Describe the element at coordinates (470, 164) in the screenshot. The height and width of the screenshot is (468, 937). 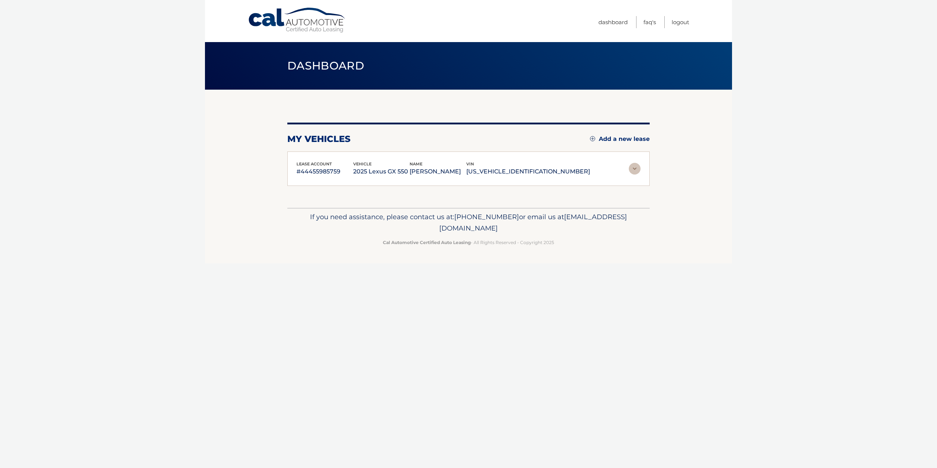
I see `span: vin` at that location.